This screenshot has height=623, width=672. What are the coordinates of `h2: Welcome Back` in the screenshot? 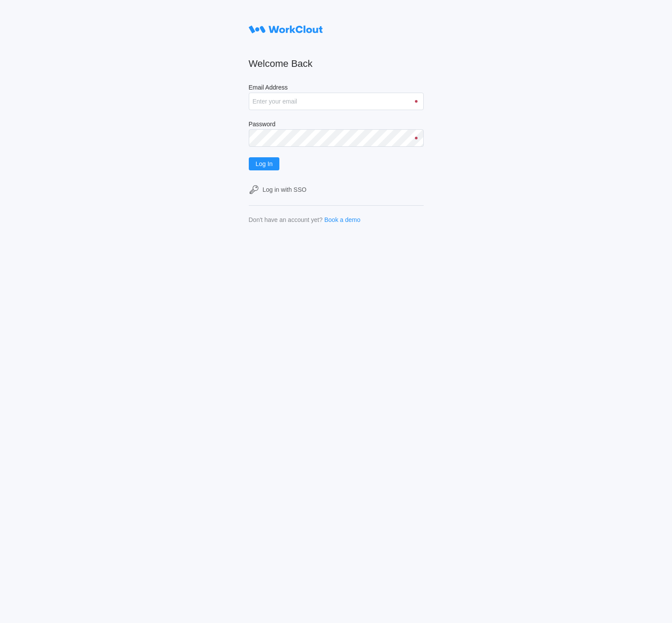 It's located at (336, 64).